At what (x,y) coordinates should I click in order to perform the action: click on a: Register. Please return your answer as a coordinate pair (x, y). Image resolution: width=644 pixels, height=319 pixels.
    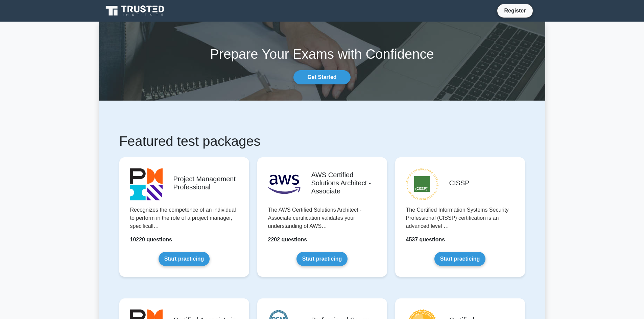
    Looking at the image, I should click on (515, 10).